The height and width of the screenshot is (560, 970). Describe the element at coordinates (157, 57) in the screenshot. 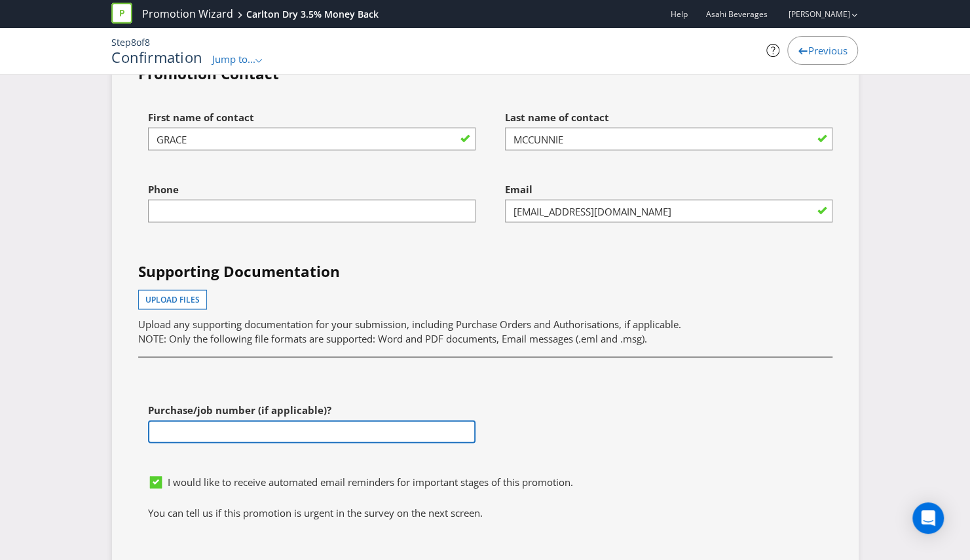

I see `h1: Confirmation` at that location.